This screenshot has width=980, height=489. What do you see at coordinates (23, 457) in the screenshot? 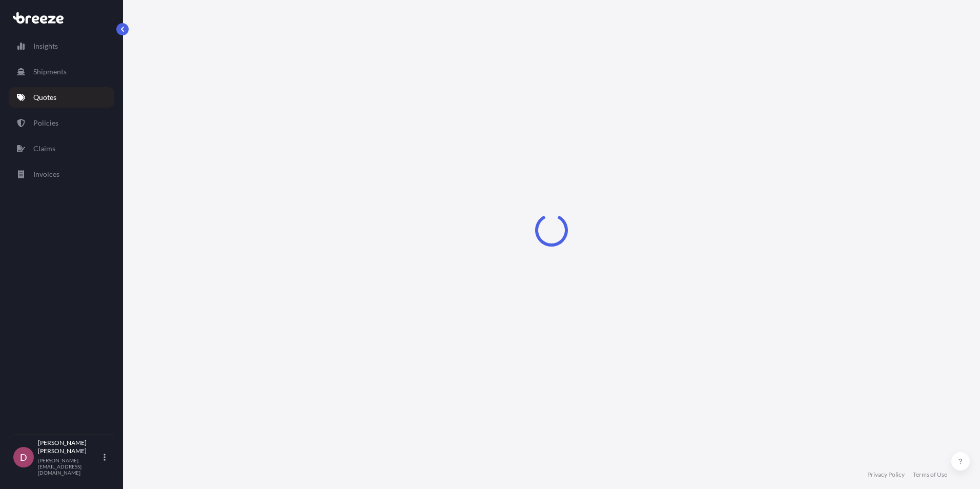
I see `span: D` at bounding box center [23, 457].